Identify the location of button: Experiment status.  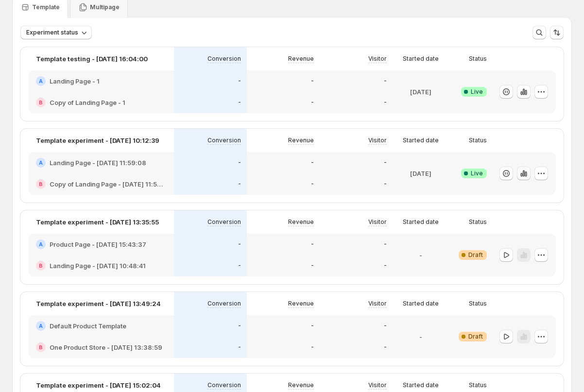
(56, 33).